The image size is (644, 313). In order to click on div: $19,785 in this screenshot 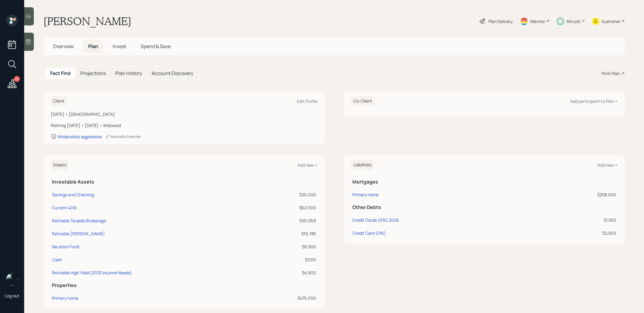, I will do `click(290, 233)`.